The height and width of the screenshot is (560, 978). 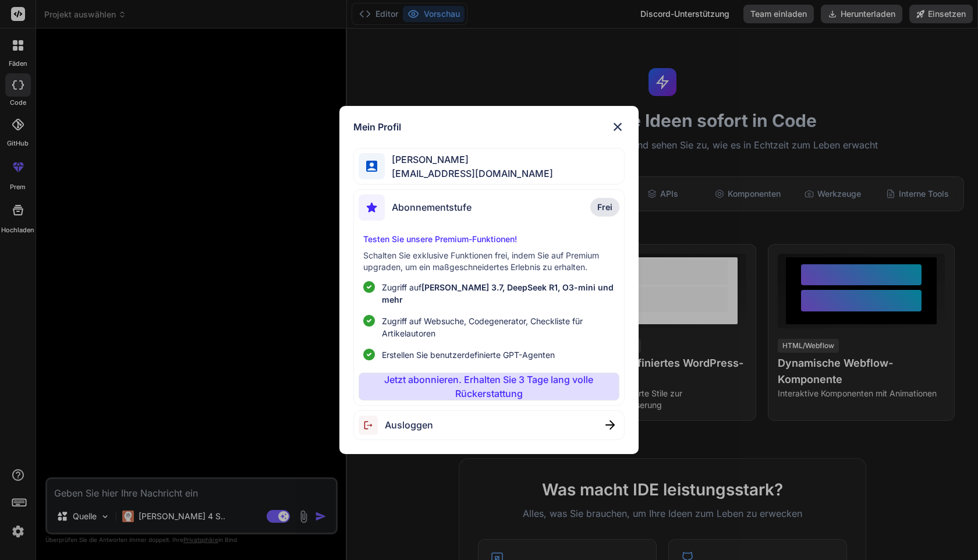 What do you see at coordinates (468, 355) in the screenshot?
I see `font: Erstellen Sie benutzerdefinierte GPT-Agenten` at bounding box center [468, 355].